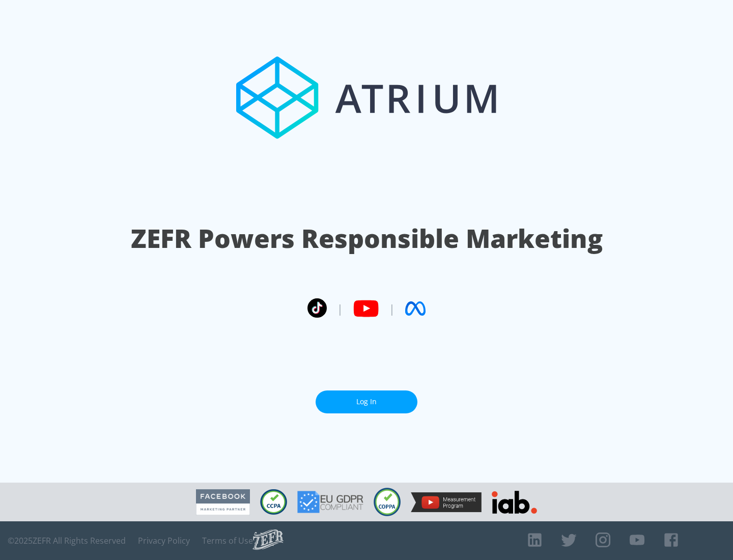 The image size is (733, 560). I want to click on span: © 2025 ZEFR All Rights Reserved, so click(67, 541).